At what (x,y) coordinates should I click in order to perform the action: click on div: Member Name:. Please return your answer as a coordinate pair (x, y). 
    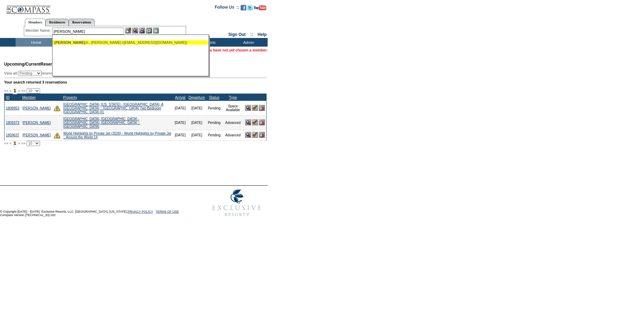
    Looking at the image, I should click on (39, 30).